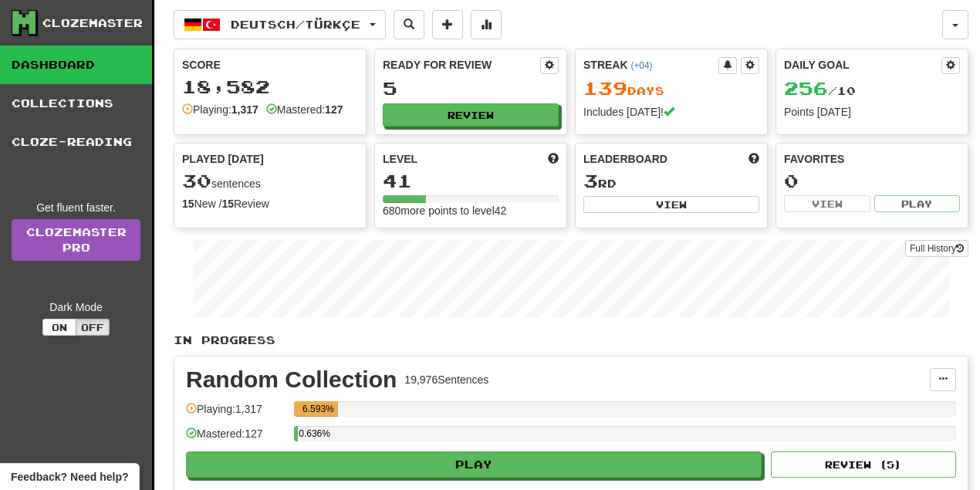 The image size is (980, 490). What do you see at coordinates (590, 181) in the screenshot?
I see `span: 3` at bounding box center [590, 181].